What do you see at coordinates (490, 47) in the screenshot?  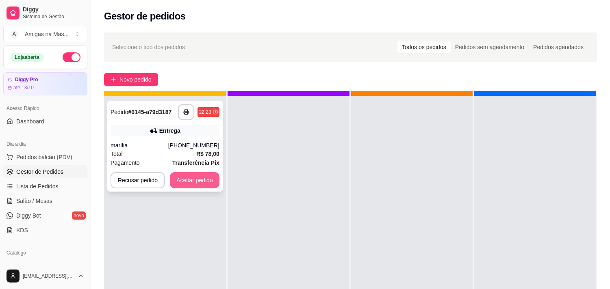 I see `div: Pedidos sem agendamento` at bounding box center [490, 47].